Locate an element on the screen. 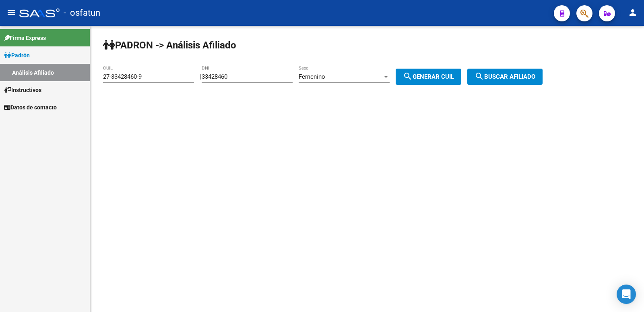 This screenshot has width=644, height=312. span: Firma Express is located at coordinates (25, 38).